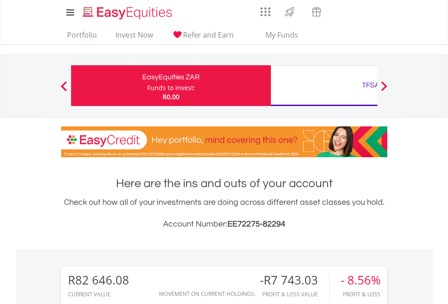 The width and height of the screenshot is (448, 304). I want to click on a: Portfolio, so click(82, 37).